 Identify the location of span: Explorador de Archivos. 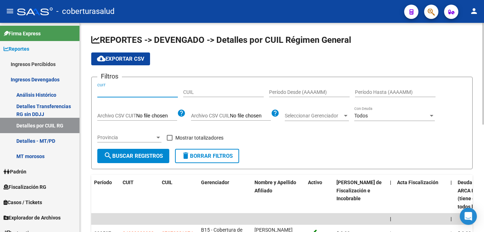
(32, 217).